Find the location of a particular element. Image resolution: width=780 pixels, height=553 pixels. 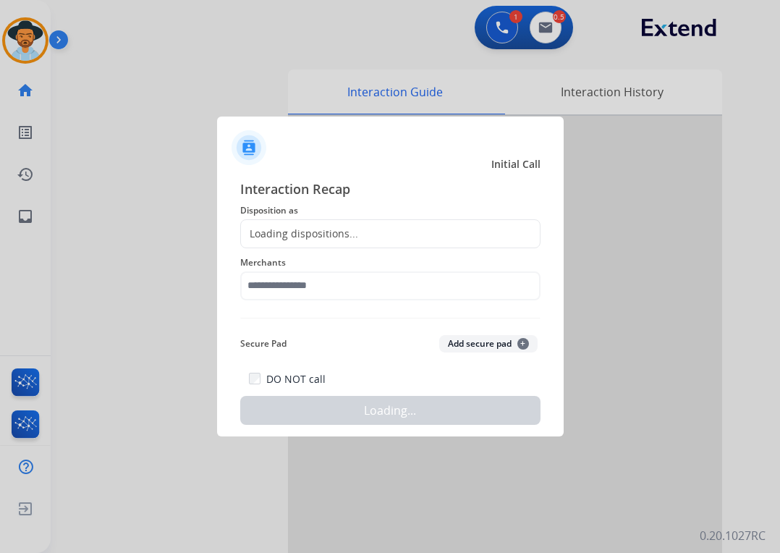

img: contactIcon is located at coordinates (249, 148).